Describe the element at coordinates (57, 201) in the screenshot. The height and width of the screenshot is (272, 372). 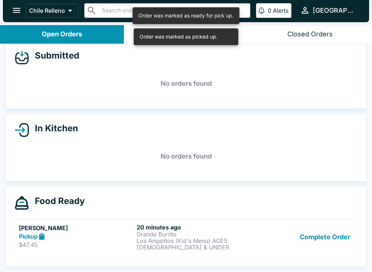
I see `h4: Food Ready` at that location.